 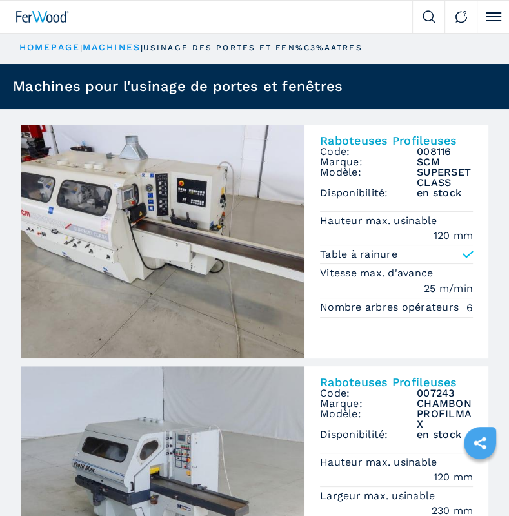 I want to click on p: Vitesse max. d'avance, so click(x=378, y=273).